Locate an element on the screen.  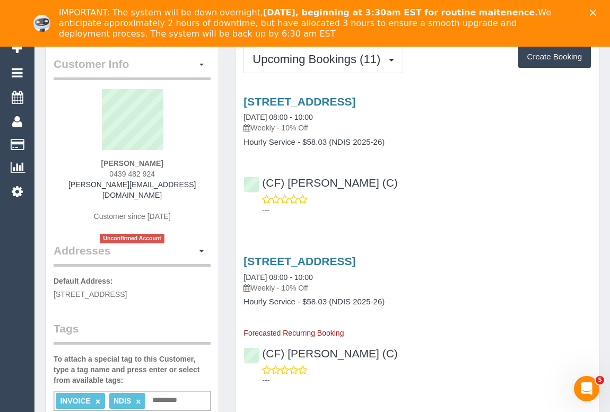
span: INVOICE is located at coordinates (75, 401).